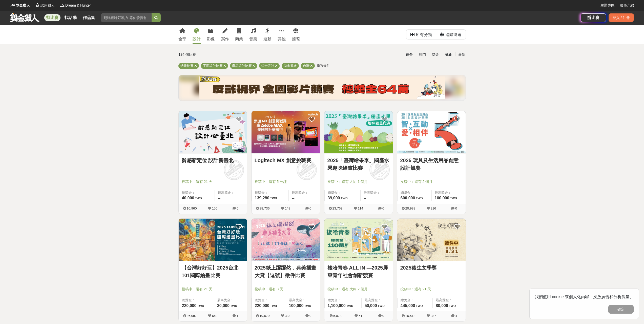  What do you see at coordinates (238, 316) in the screenshot?
I see `span: 1` at bounding box center [238, 316].